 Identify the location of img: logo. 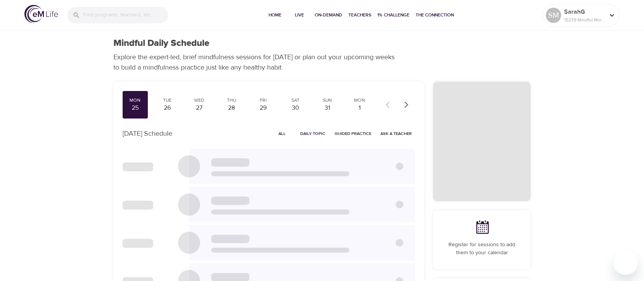
(41, 14).